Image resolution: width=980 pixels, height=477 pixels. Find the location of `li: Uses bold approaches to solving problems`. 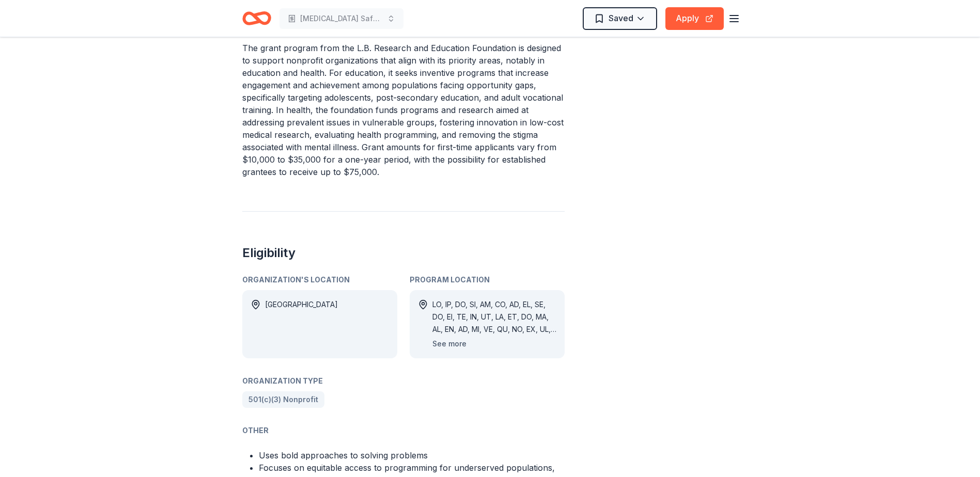

li: Uses bold approaches to solving problems is located at coordinates (411, 455).